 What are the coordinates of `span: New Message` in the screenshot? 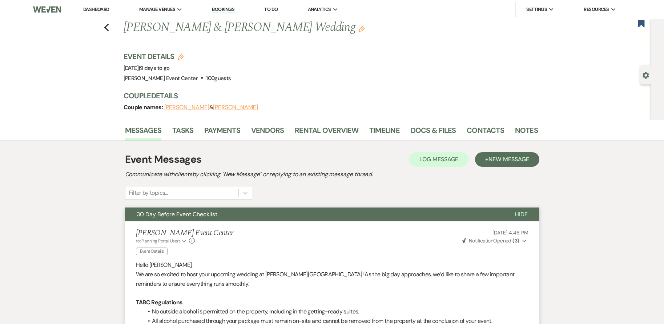 It's located at (509, 159).